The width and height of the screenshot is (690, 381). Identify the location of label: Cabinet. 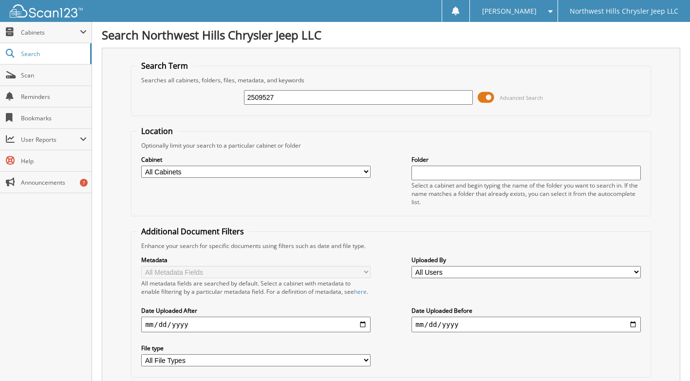
(255, 159).